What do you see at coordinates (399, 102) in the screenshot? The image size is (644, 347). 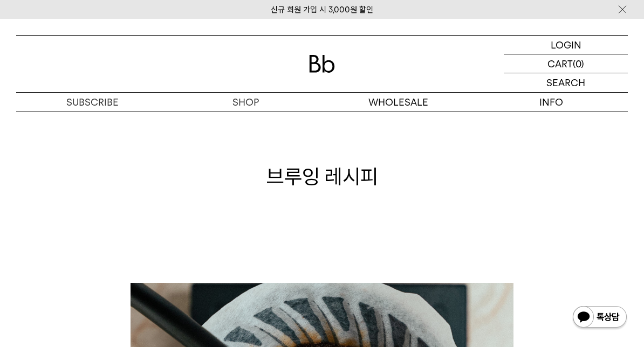 I see `p: WHOLESALE` at bounding box center [399, 102].